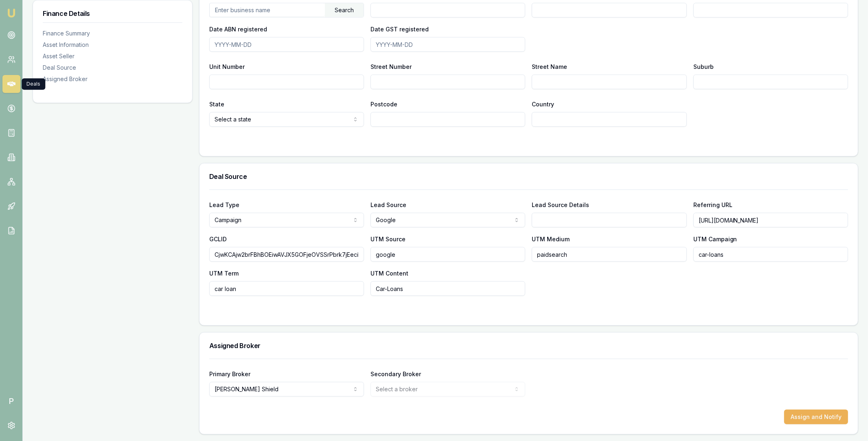 This screenshot has width=868, height=441. Describe the element at coordinates (528, 346) in the screenshot. I see `h3: Assigned Broker` at that location.